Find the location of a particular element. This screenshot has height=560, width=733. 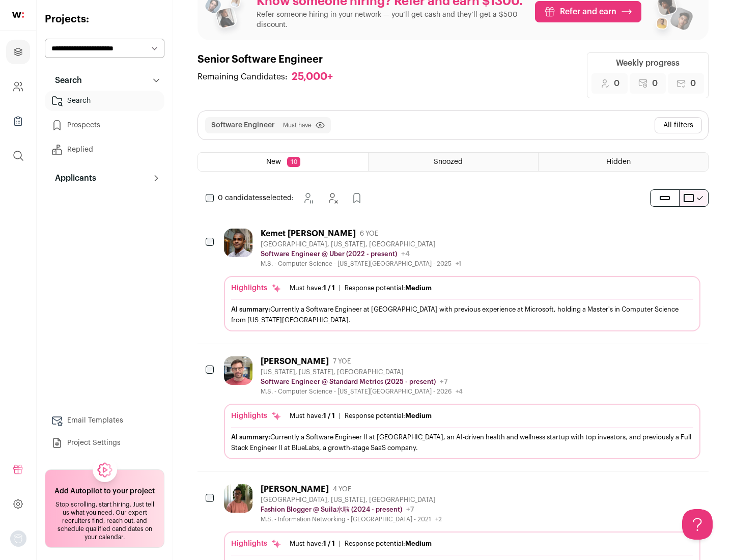

span: selected: is located at coordinates (256, 198).